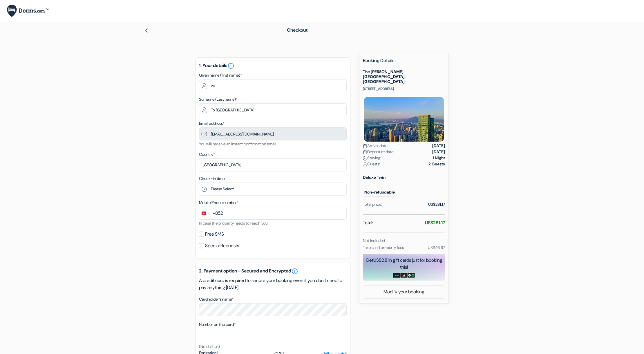  Describe the element at coordinates (273, 134) in the screenshot. I see `input: Enter email address` at that location.